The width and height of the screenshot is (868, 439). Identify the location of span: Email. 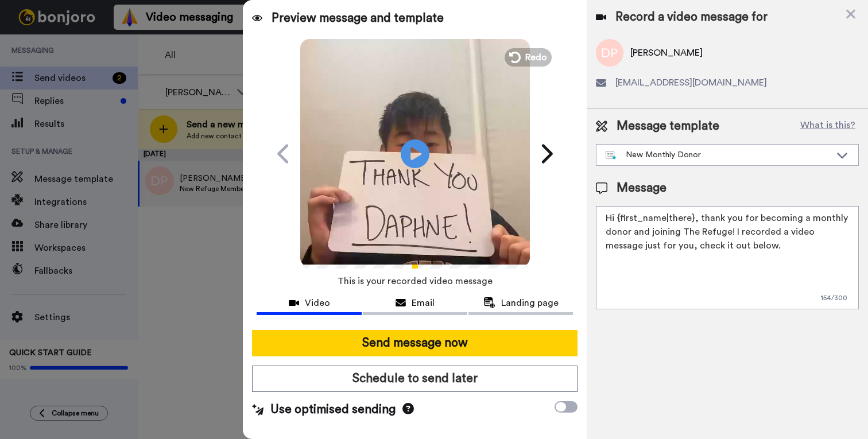
(423, 303).